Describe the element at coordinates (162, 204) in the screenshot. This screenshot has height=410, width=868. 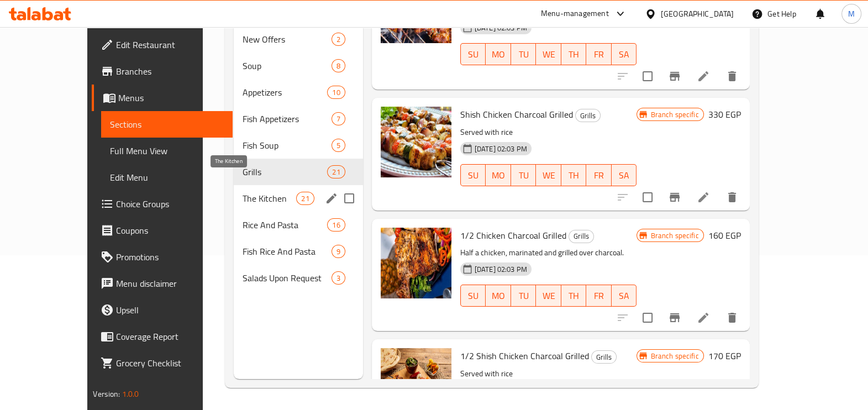
I see `a: Choice Groups` at that location.